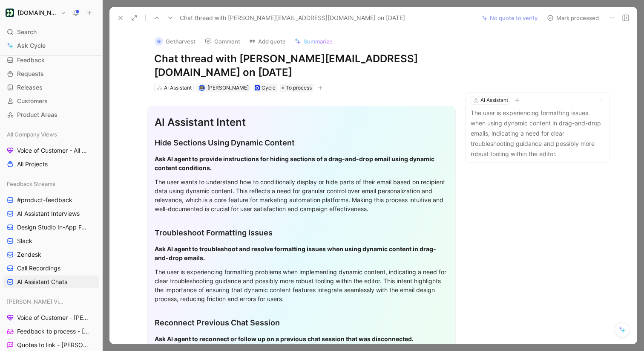 The height and width of the screenshot is (351, 644). Describe the element at coordinates (29, 255) in the screenshot. I see `span: Zendesk` at that location.